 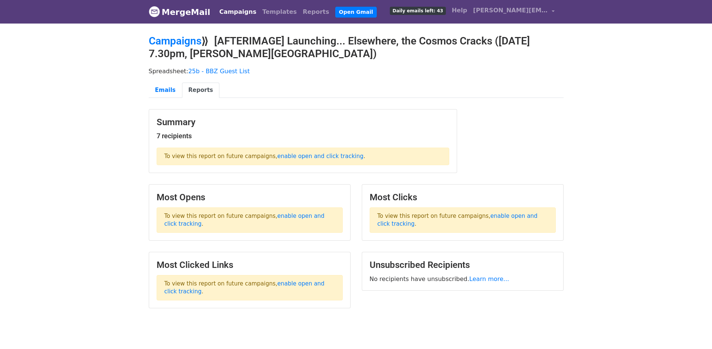 I want to click on img: MergeMail logo, so click(x=154, y=12).